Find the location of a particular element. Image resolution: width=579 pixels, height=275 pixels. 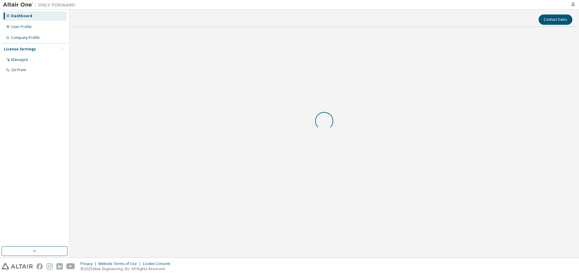

div: Dashboard is located at coordinates (22, 16).